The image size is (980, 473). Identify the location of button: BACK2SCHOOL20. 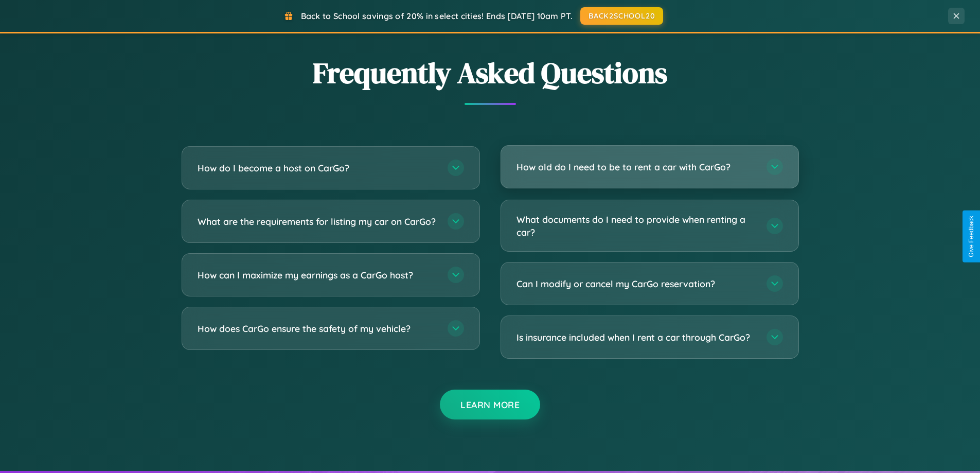
(621, 16).